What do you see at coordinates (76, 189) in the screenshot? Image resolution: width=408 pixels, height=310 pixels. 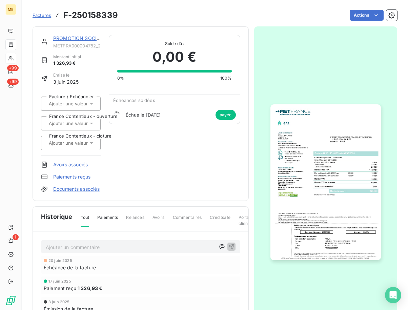 I see `a: Documents associés` at bounding box center [76, 189].